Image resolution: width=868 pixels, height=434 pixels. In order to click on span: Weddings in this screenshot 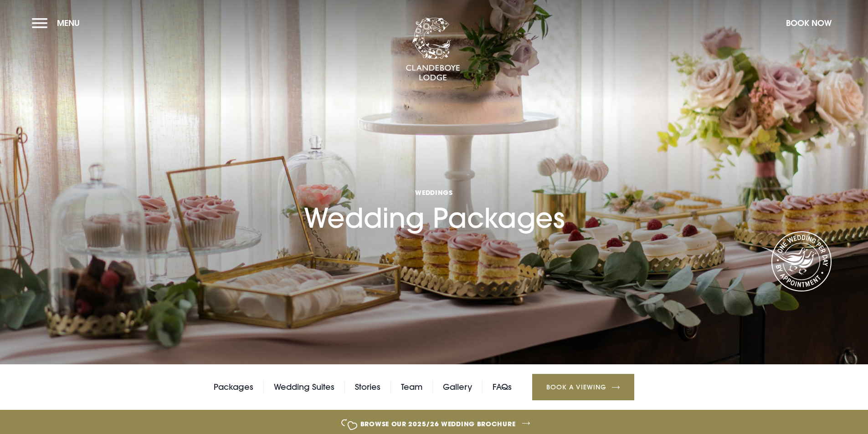, I will do `click(434, 192)`.